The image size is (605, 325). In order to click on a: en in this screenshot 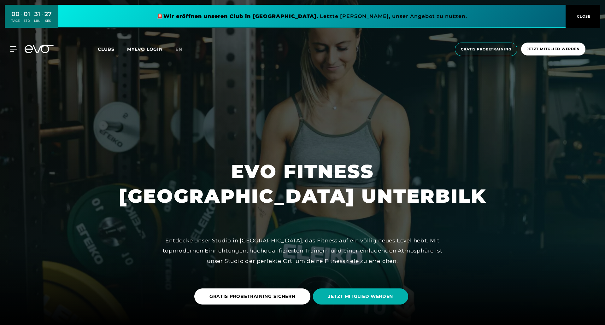, I will do `click(182, 49)`.